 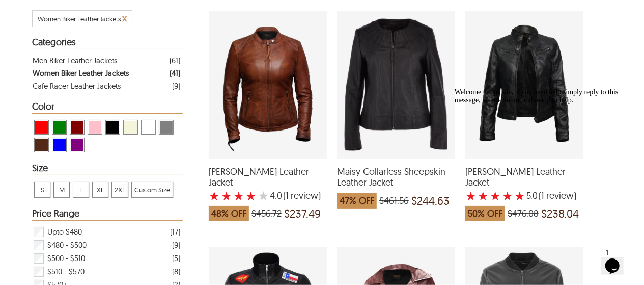 I want to click on span: $237.49, so click(x=302, y=214).